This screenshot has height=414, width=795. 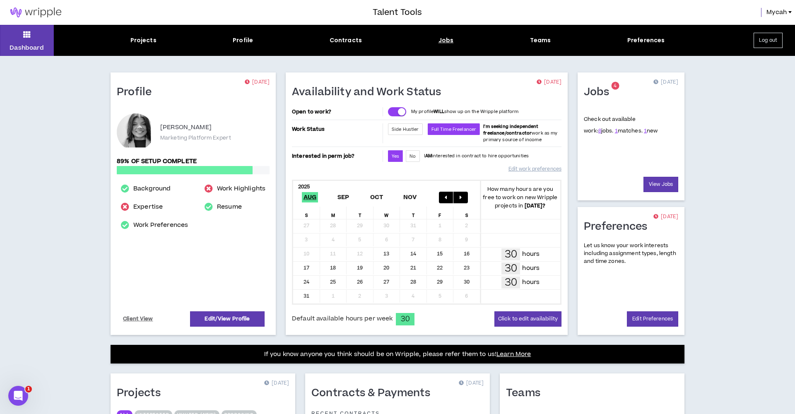 What do you see at coordinates (521, 198) in the screenshot?
I see `p: How many hours are you free to work on new Wripple projects in` at bounding box center [521, 198].